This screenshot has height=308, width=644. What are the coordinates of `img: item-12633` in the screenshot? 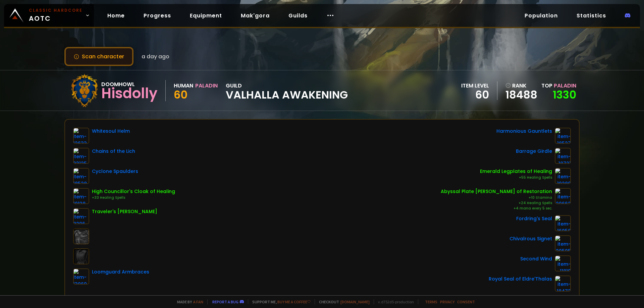 It's located at (81, 136).